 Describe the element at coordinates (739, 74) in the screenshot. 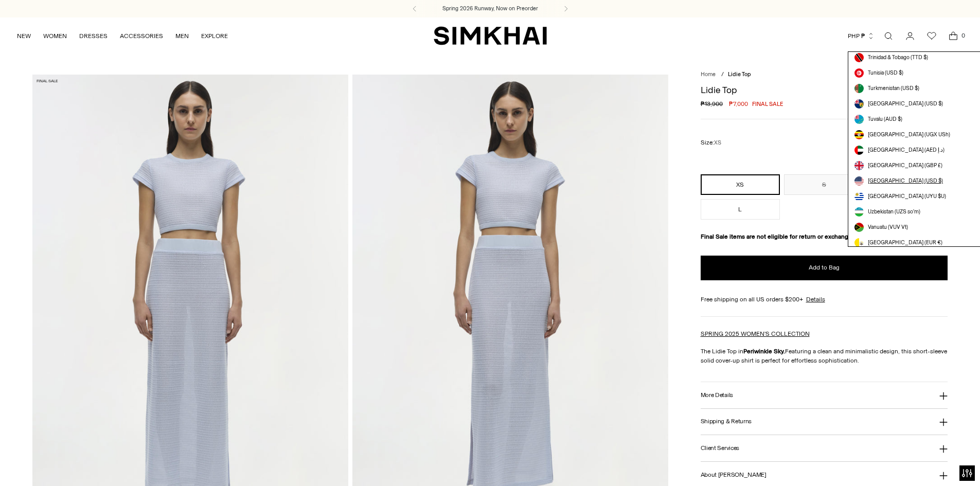

I see `span: Lidie Top` at that location.